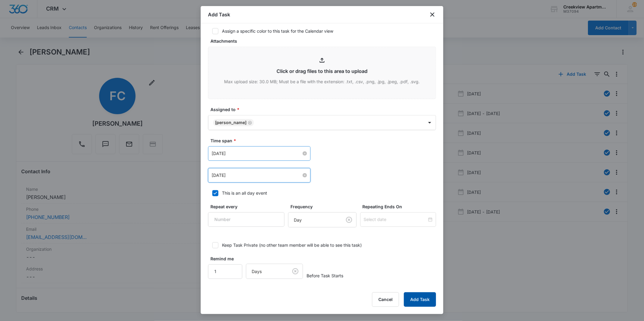 The height and width of the screenshot is (321, 644). I want to click on span: Before Task Starts, so click(325, 276).